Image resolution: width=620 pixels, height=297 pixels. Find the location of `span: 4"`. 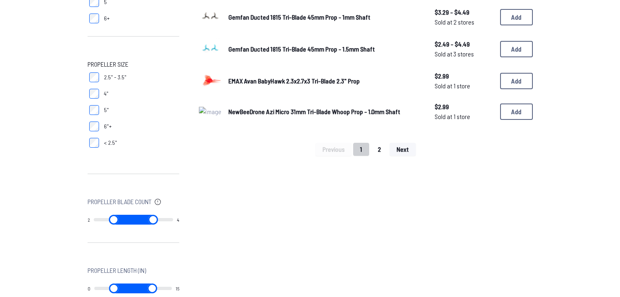

span: 4" is located at coordinates (106, 94).